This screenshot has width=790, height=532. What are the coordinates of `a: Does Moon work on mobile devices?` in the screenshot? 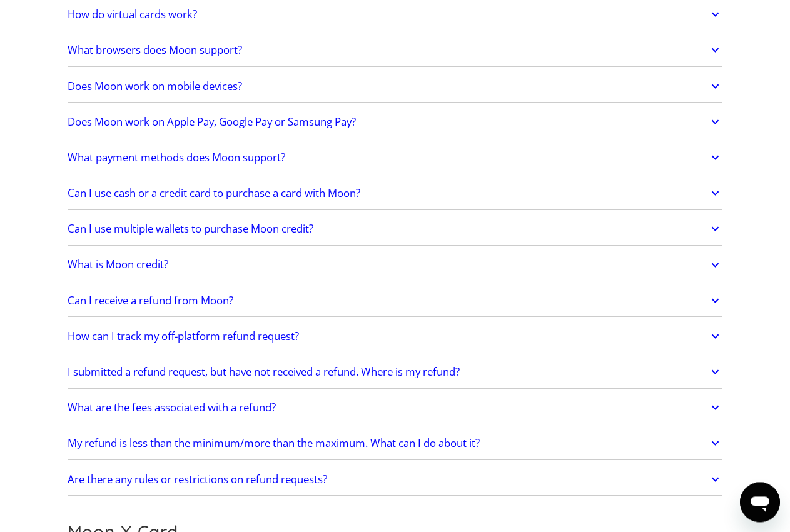 It's located at (395, 87).